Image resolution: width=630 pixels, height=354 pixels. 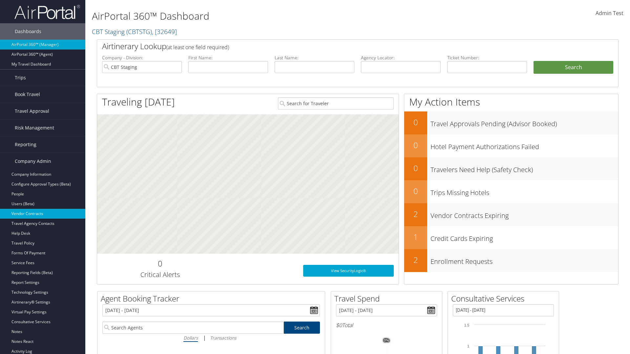 I want to click on h6: Total, so click(x=387, y=326).